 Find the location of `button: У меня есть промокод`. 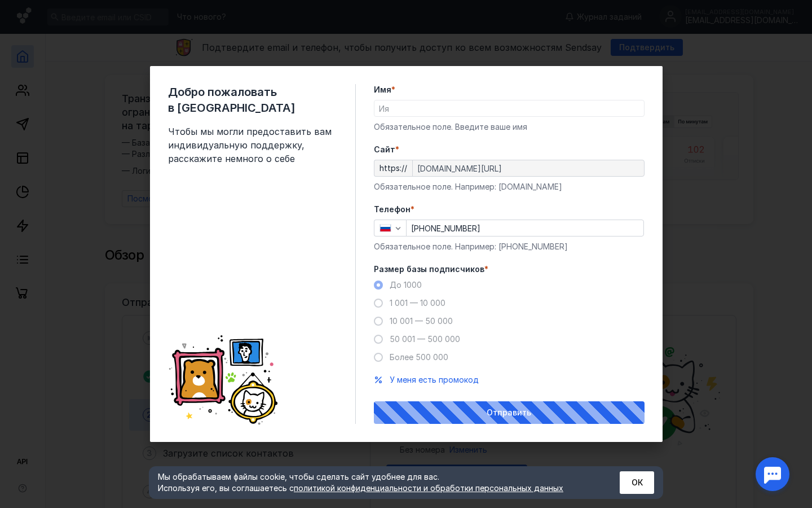

button: У меня есть промокод is located at coordinates (434, 380).